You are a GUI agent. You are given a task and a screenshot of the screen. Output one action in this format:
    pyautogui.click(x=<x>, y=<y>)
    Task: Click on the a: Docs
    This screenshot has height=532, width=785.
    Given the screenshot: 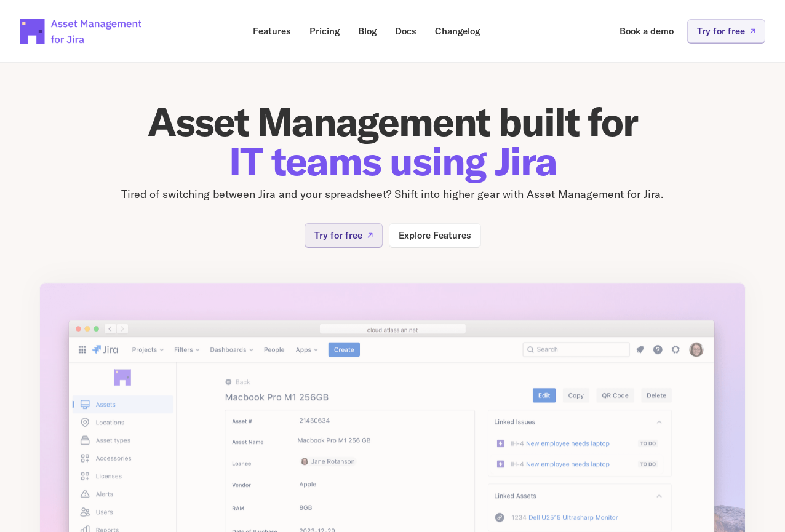 What is the action you would take?
    pyautogui.click(x=405, y=31)
    